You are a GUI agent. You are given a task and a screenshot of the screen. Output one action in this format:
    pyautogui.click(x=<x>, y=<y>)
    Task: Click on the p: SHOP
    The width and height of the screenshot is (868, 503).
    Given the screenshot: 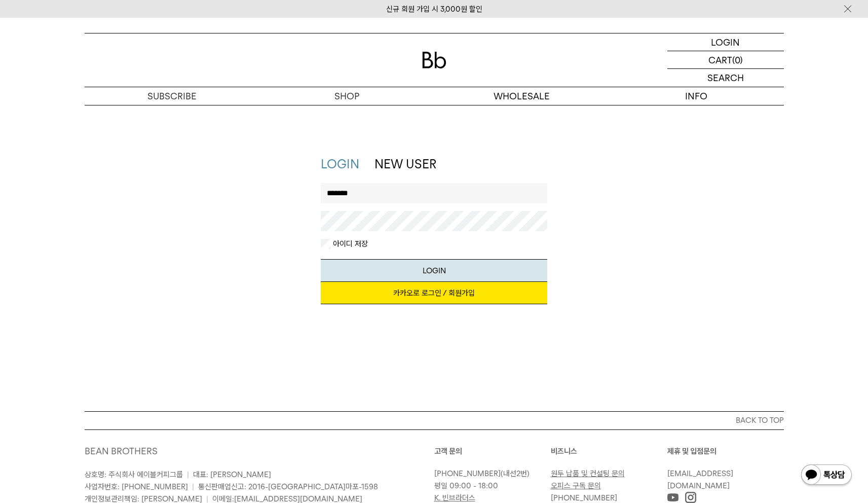 What is the action you would take?
    pyautogui.click(x=346, y=96)
    